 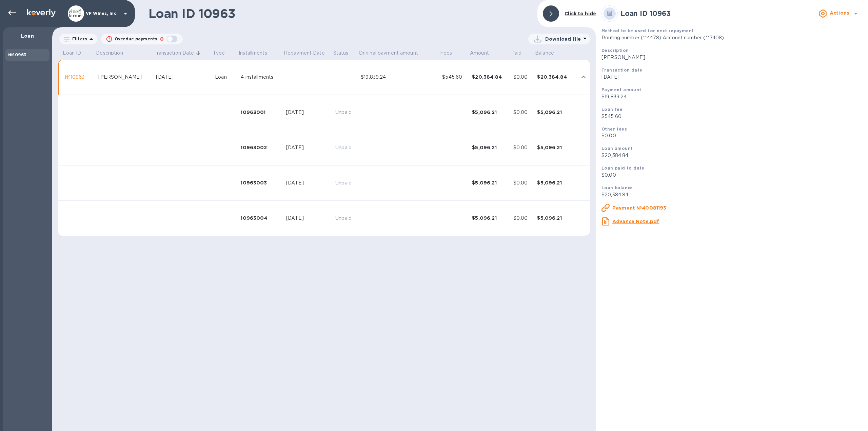 What do you see at coordinates (76, 53) in the screenshot?
I see `span: Loan ID` at bounding box center [76, 53].